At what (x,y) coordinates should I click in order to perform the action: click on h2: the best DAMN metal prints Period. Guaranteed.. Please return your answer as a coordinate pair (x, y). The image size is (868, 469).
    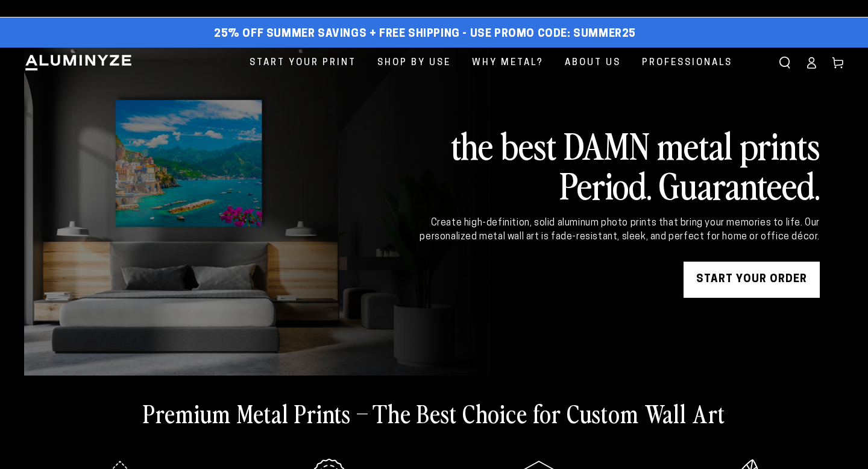
    Looking at the image, I should click on (601, 164).